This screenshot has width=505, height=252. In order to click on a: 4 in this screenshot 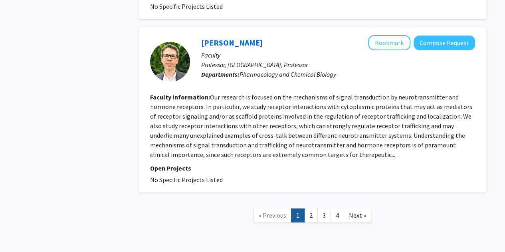, I will do `click(337, 215)`.